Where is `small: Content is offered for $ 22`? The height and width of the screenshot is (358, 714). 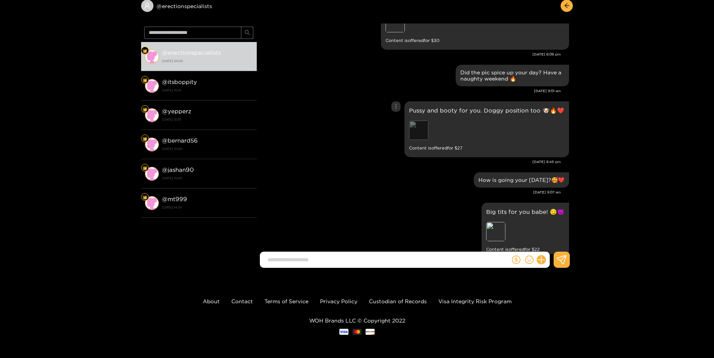
small: Content is offered for $ 22 is located at coordinates (525, 250).